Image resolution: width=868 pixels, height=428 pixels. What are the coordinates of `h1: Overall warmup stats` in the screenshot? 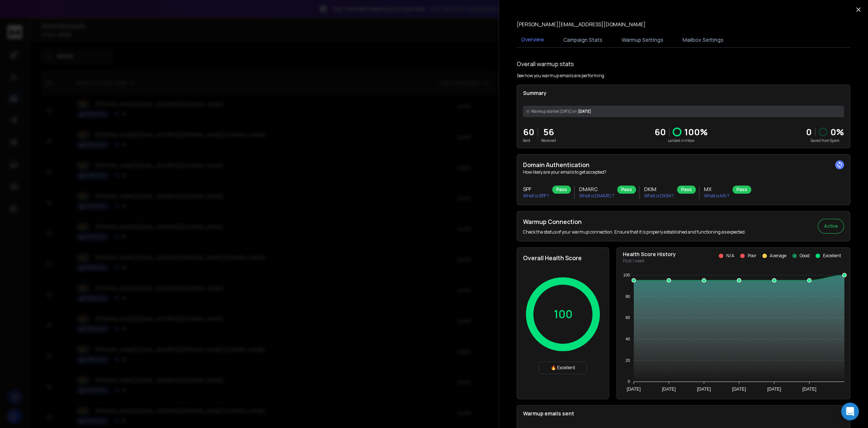 It's located at (546, 64).